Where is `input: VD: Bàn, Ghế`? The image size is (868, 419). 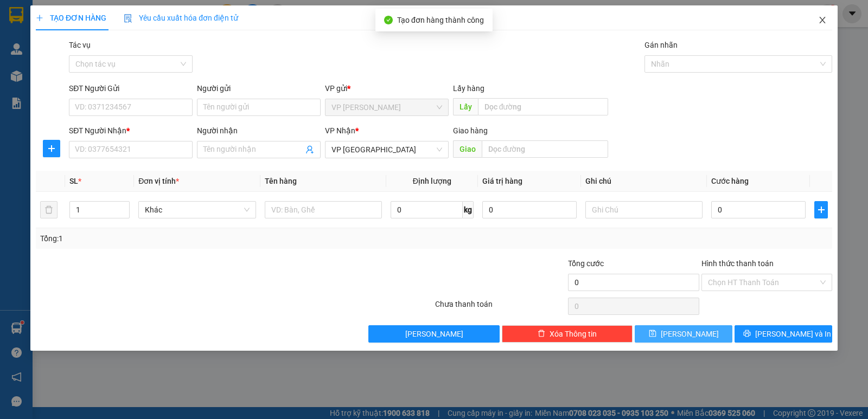
input: VD: Bàn, Ghế is located at coordinates (324, 210).